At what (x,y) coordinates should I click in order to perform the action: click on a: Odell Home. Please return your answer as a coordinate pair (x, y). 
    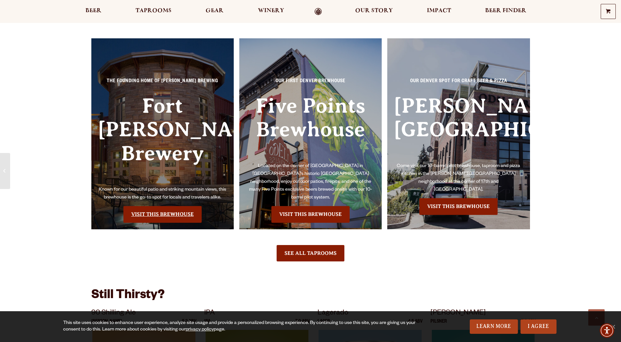
    Looking at the image, I should click on (318, 11).